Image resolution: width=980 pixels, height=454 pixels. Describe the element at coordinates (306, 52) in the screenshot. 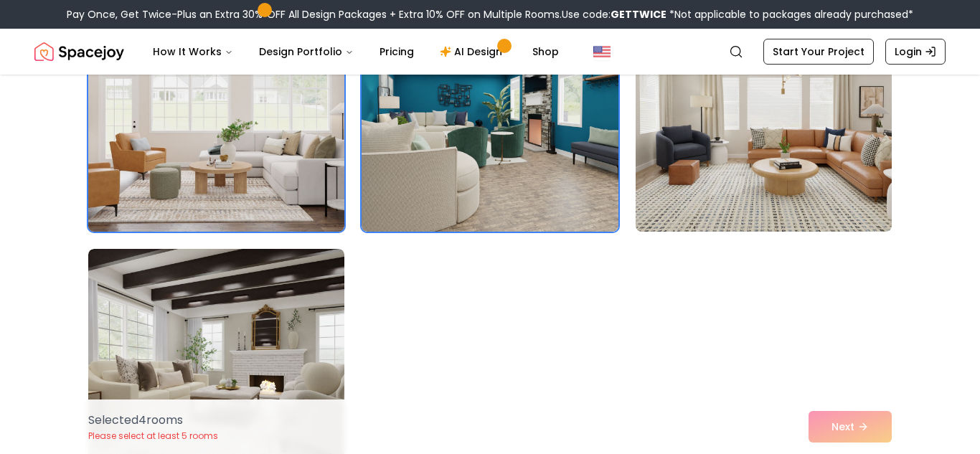

I see `button: Design Portfolio` at that location.